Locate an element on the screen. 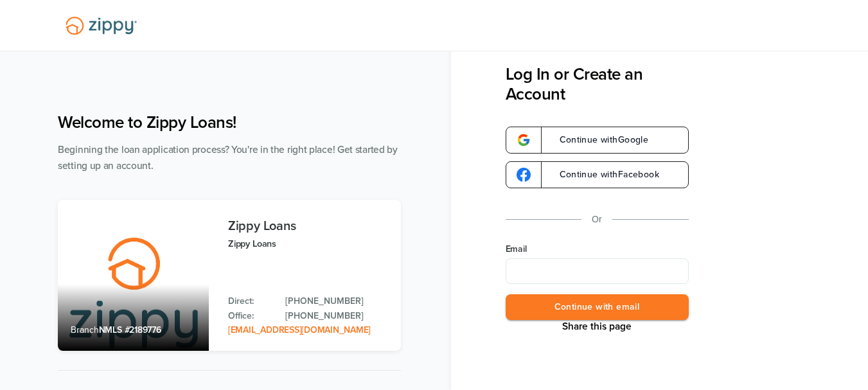  h1: Welcome to Zippy Loans! is located at coordinates (229, 122).